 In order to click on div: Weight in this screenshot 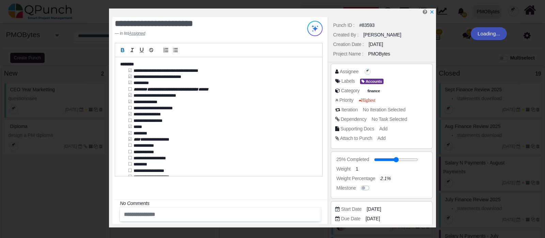, I will do `click(344, 169)`.